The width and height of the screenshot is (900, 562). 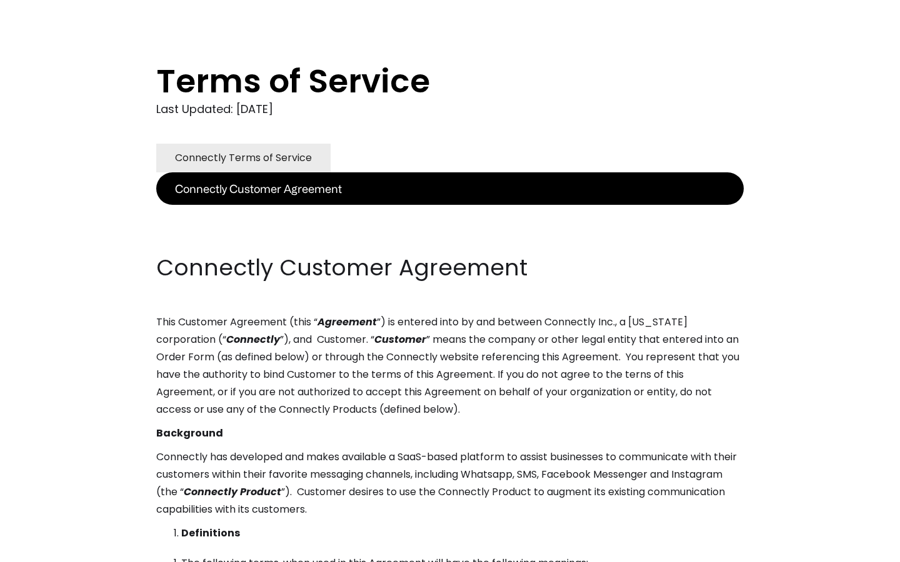 I want to click on em: Connectly, so click(x=253, y=339).